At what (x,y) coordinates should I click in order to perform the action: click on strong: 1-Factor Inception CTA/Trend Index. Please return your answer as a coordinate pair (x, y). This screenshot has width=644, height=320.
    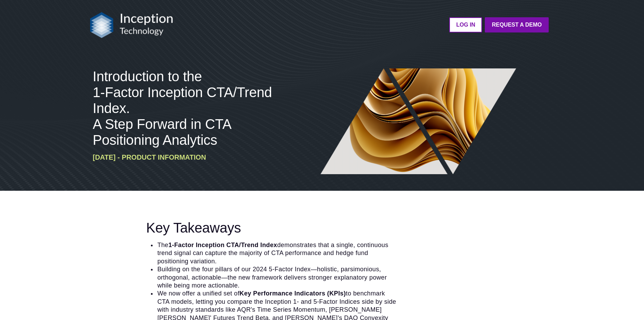
    Looking at the image, I should click on (223, 245).